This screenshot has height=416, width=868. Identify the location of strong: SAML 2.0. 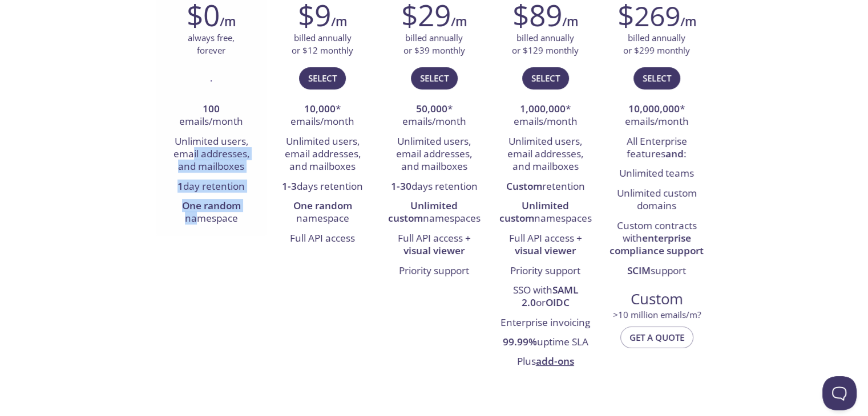
(550, 296).